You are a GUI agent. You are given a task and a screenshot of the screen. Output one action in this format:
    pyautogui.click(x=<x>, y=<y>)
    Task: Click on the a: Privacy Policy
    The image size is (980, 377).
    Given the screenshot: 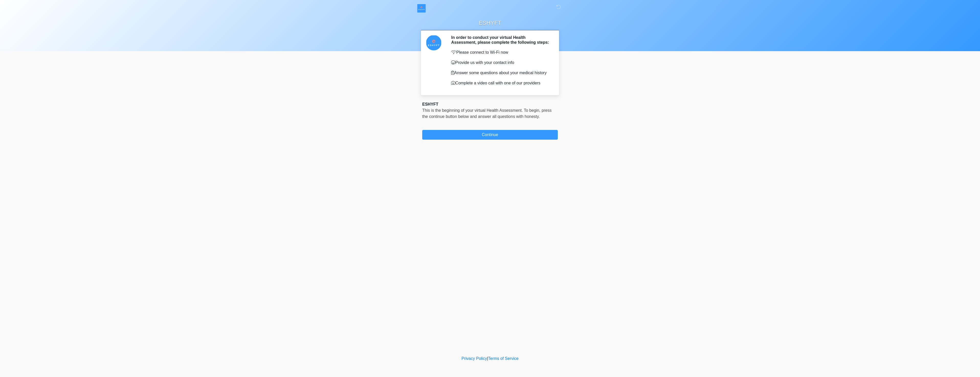 What is the action you would take?
    pyautogui.click(x=474, y=359)
    